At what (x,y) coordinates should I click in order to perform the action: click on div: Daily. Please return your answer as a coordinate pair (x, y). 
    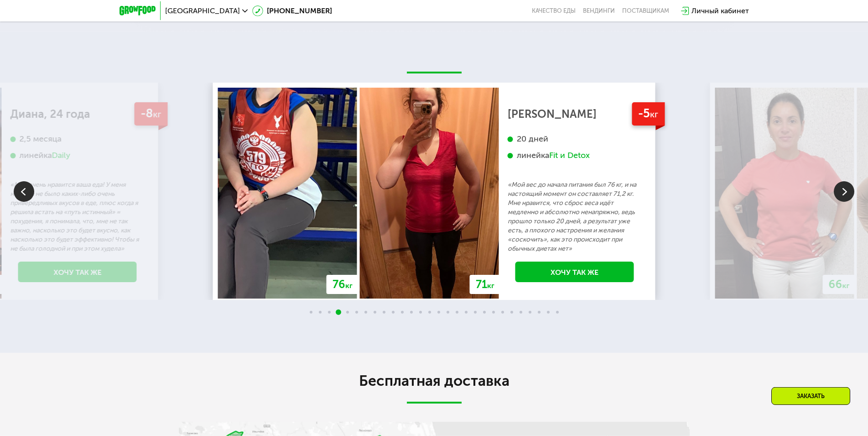
    Looking at the image, I should click on (61, 155).